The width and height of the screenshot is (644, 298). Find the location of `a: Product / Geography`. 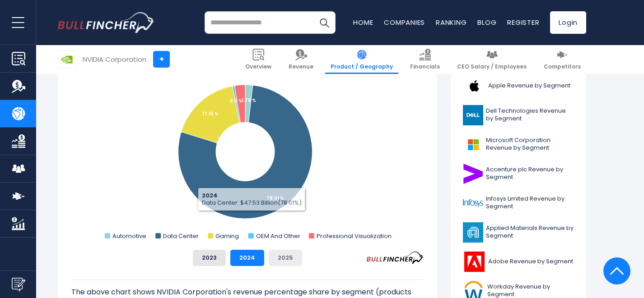

a: Product / Geography is located at coordinates (362, 59).